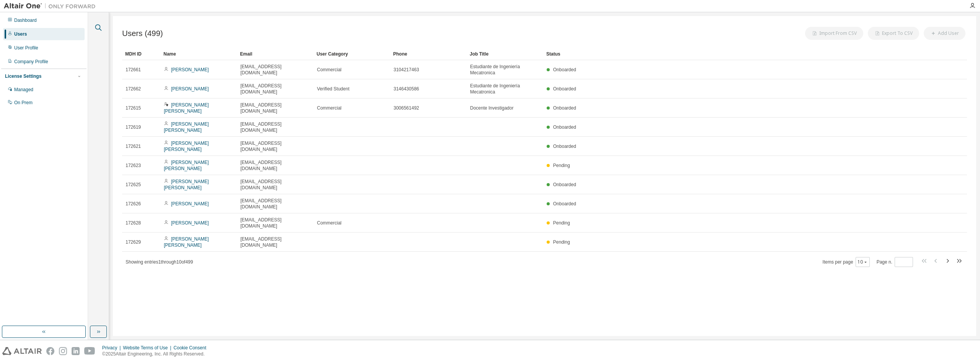  Describe the element at coordinates (133, 147) in the screenshot. I see `span: 172621` at that location.